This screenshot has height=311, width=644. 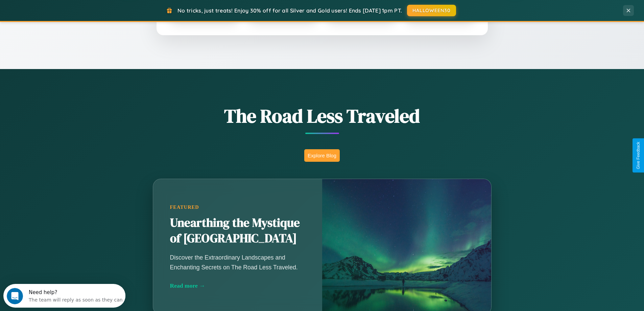 I want to click on div: Open Intercom Messenger, so click(x=64, y=12).